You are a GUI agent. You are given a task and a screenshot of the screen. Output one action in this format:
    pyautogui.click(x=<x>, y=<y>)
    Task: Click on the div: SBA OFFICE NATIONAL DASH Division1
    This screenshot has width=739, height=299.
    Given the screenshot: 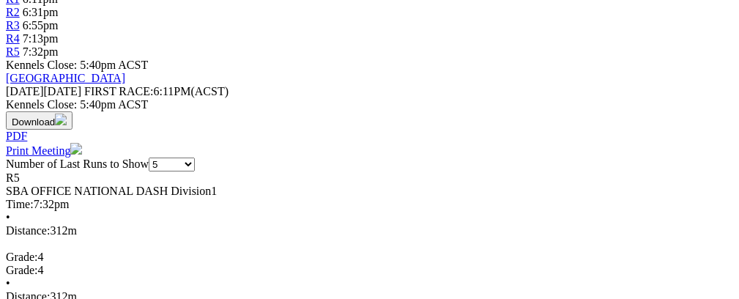 What is the action you would take?
    pyautogui.click(x=369, y=191)
    